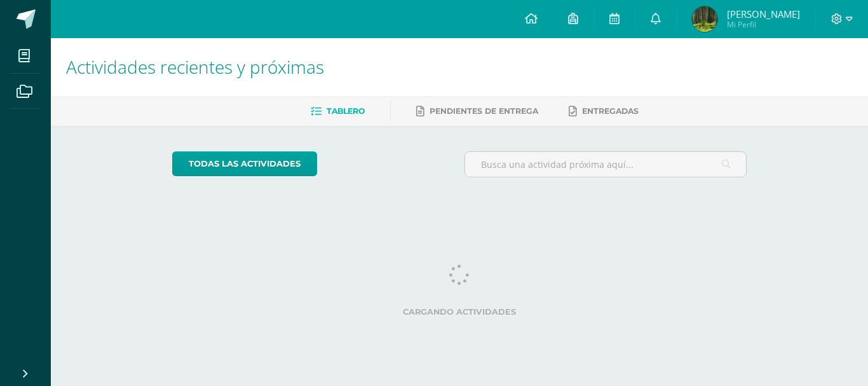 The image size is (868, 386). What do you see at coordinates (338, 112) in the screenshot?
I see `a: Tablero` at bounding box center [338, 112].